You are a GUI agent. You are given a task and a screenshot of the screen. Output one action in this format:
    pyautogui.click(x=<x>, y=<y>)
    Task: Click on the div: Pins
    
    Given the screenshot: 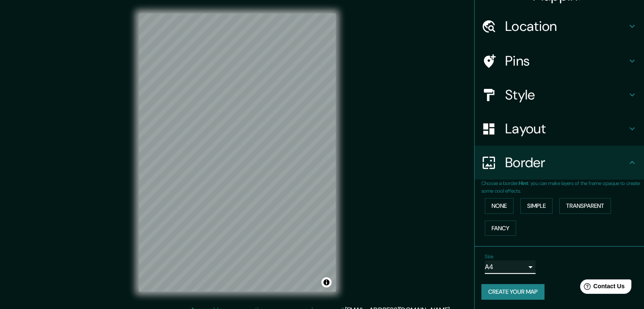 What is the action you would take?
    pyautogui.click(x=560, y=61)
    